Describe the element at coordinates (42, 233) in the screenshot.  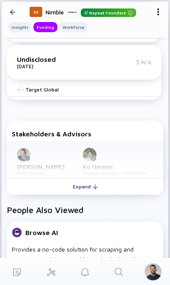
I see `div: Browse AI` at that location.